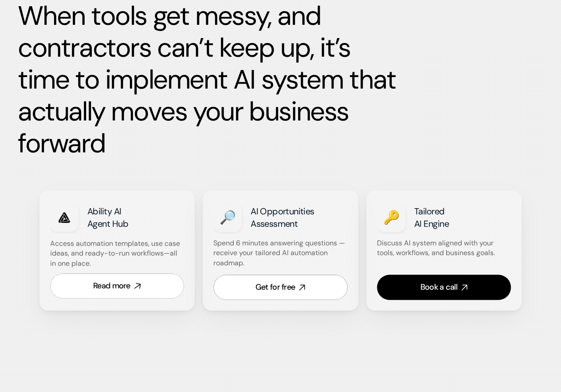 This screenshot has width=561, height=392. What do you see at coordinates (117, 285) in the screenshot?
I see `a: Read more` at bounding box center [117, 285].